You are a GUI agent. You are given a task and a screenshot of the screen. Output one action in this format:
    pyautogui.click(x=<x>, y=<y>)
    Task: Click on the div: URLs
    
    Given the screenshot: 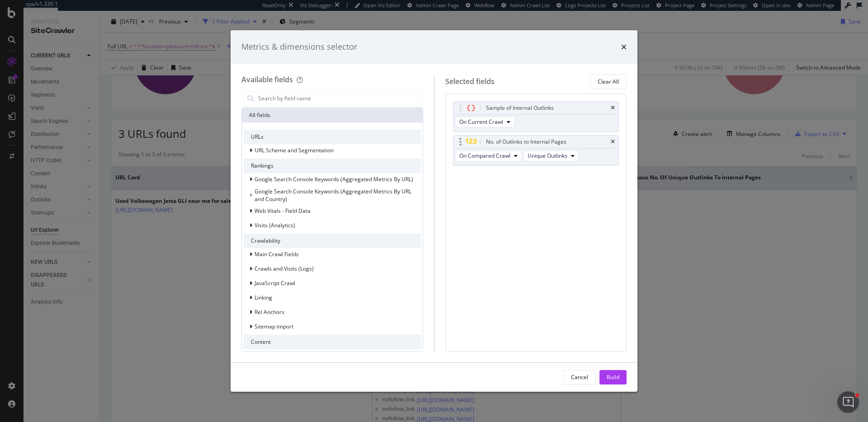 What is the action you would take?
    pyautogui.click(x=332, y=137)
    